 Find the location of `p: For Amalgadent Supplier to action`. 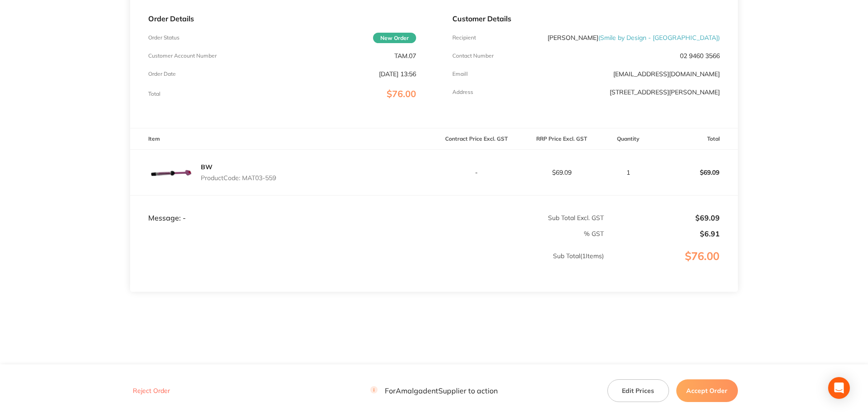

p: For Amalgadent Supplier to action is located at coordinates (434, 390).